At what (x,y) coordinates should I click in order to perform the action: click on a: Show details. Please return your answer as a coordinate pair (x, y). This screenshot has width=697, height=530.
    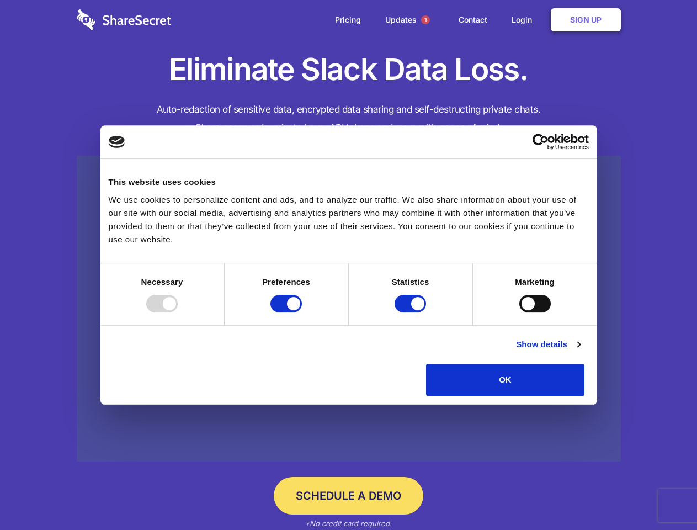
    Looking at the image, I should click on (548, 344).